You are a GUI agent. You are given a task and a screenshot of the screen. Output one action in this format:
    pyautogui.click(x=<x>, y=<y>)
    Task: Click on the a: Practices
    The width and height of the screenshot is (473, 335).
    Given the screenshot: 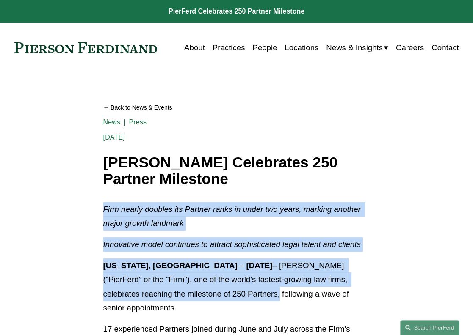 What is the action you would take?
    pyautogui.click(x=228, y=47)
    